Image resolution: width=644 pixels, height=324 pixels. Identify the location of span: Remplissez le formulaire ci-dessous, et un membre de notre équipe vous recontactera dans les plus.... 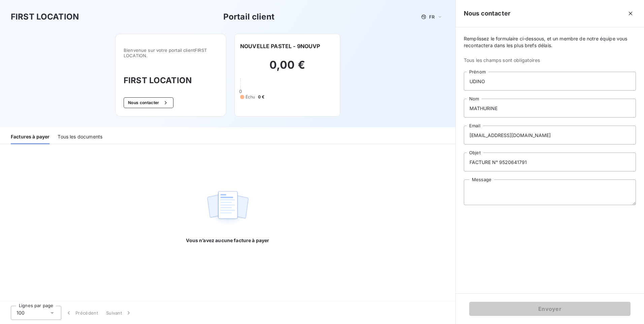
(550, 42).